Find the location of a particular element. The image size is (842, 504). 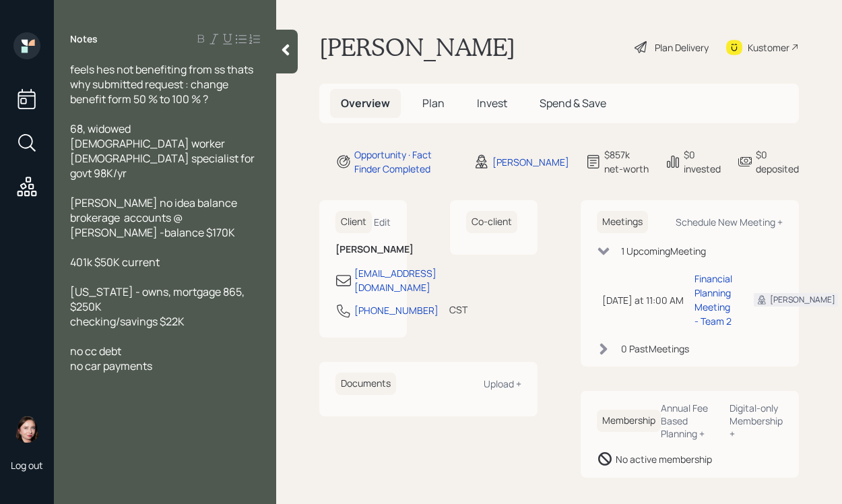

h6: Client is located at coordinates (353, 221).